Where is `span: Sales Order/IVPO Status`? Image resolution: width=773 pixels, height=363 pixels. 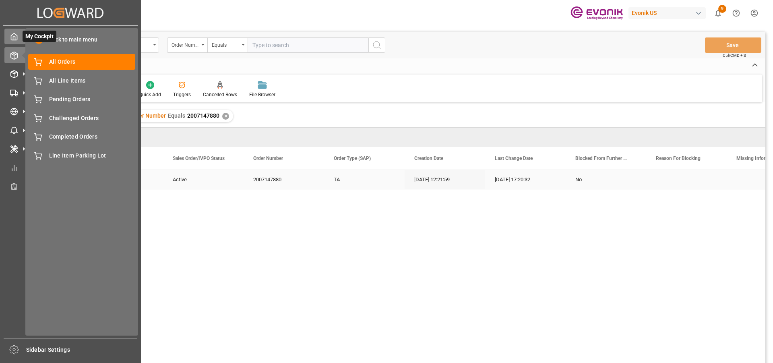
span: Sales Order/IVPO Status is located at coordinates (198, 158).